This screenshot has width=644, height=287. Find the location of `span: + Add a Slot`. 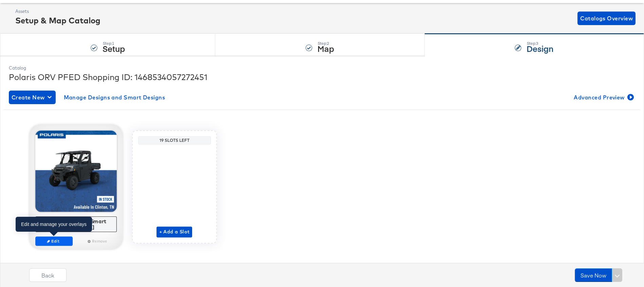

span: + Add a Slot is located at coordinates (175, 232).